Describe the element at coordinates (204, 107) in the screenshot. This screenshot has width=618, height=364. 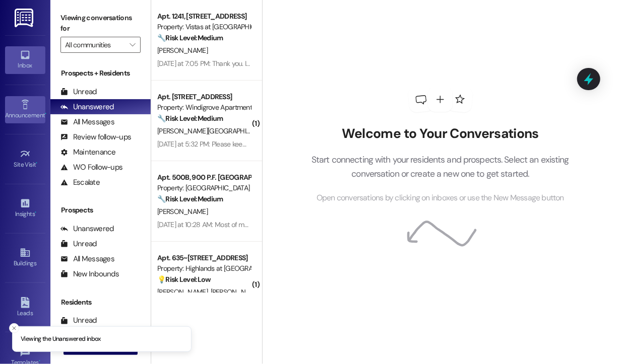
I see `div: Property: Windigrove Apartments` at that location.